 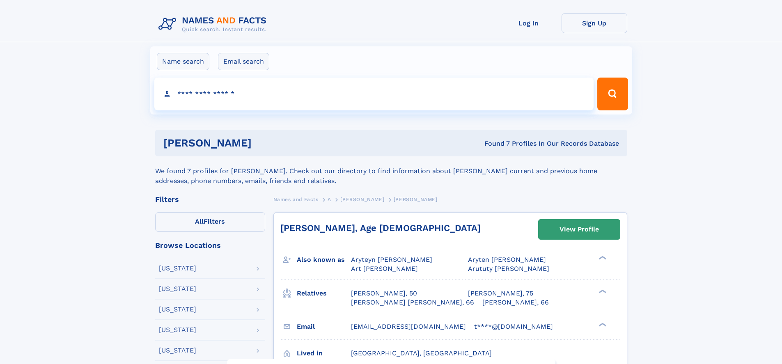 I want to click on a: A, so click(x=329, y=199).